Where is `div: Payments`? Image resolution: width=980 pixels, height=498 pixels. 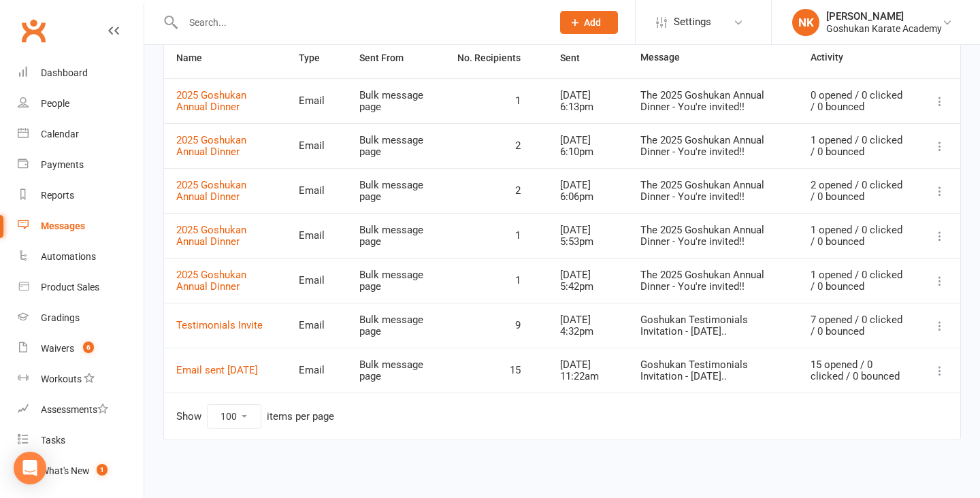
div: Payments is located at coordinates (62, 165).